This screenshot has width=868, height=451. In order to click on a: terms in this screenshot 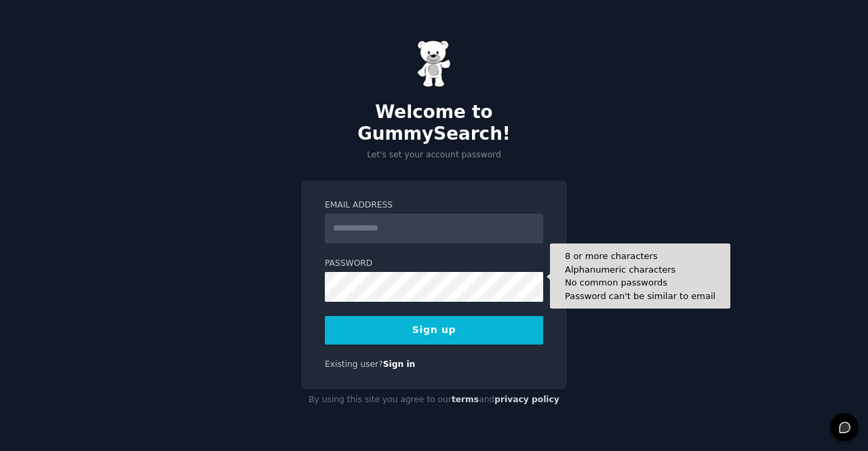, I will do `click(465, 399)`.